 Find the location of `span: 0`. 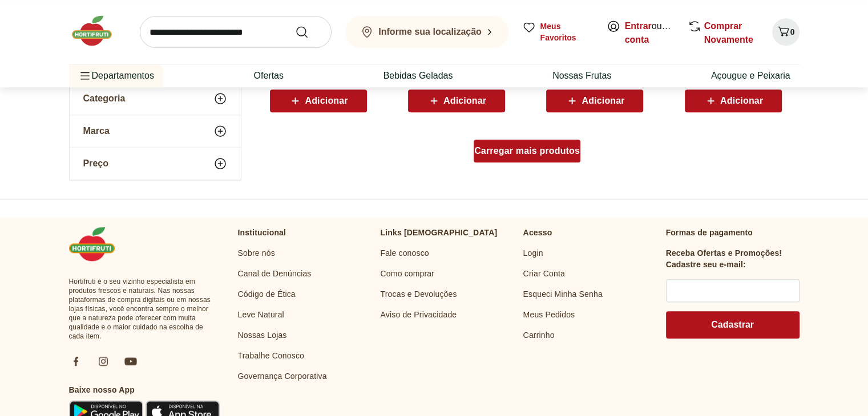

span: 0 is located at coordinates (792, 32).